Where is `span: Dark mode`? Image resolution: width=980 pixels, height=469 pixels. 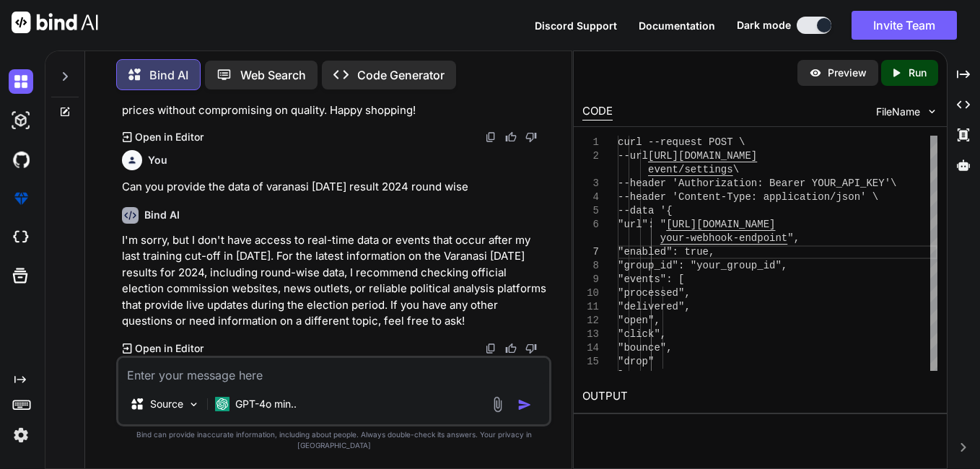
span: Dark mode is located at coordinates (763, 25).